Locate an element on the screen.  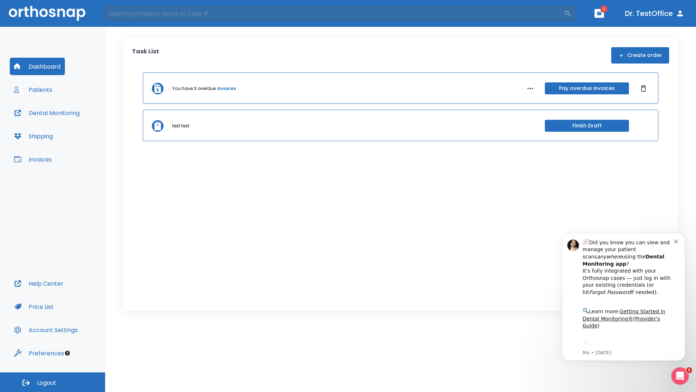
span: Logout is located at coordinates (46, 382).